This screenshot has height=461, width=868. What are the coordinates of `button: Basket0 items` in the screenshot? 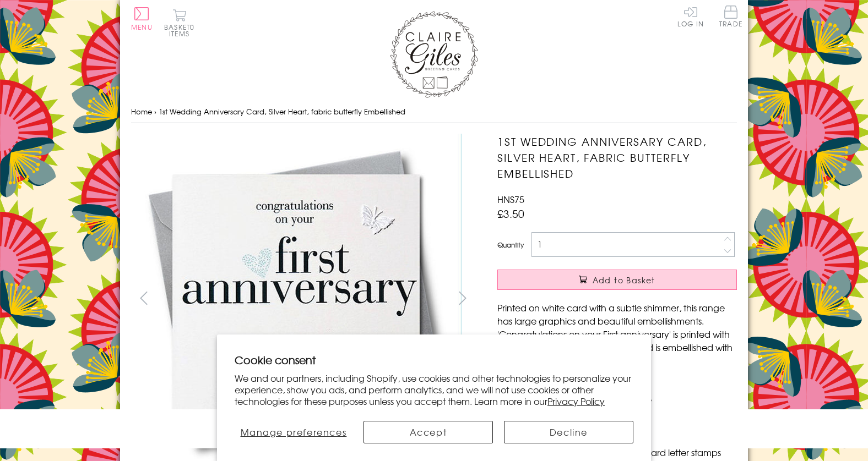 It's located at (179, 22).